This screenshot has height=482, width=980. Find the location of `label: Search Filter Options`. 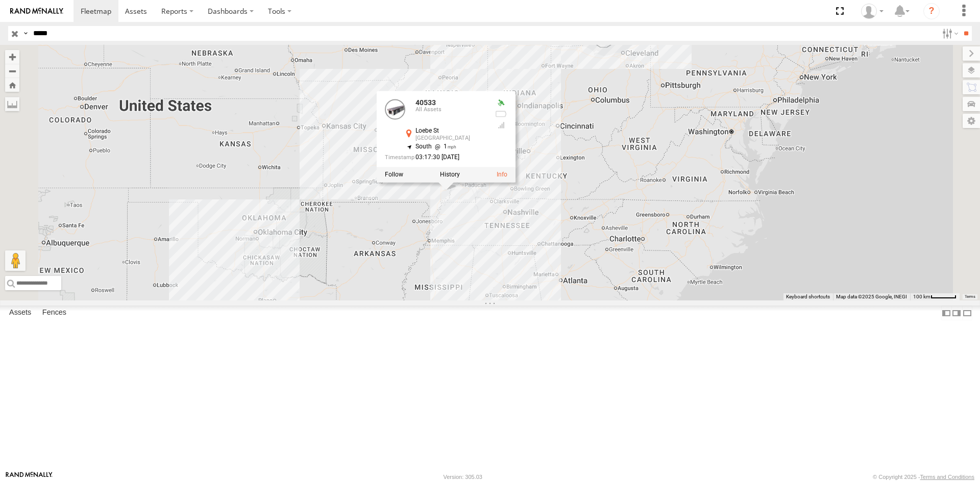

label: Search Filter Options is located at coordinates (949, 33).